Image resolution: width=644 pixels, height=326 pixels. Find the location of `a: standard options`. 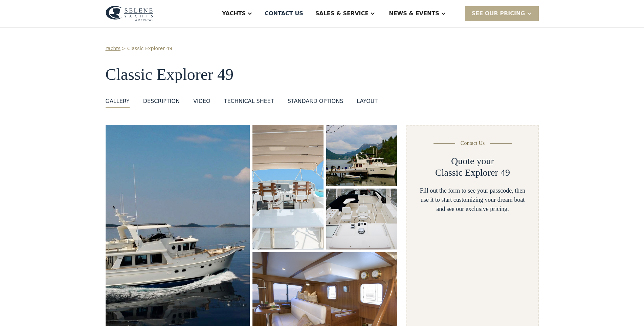

a: standard options is located at coordinates (315, 102).